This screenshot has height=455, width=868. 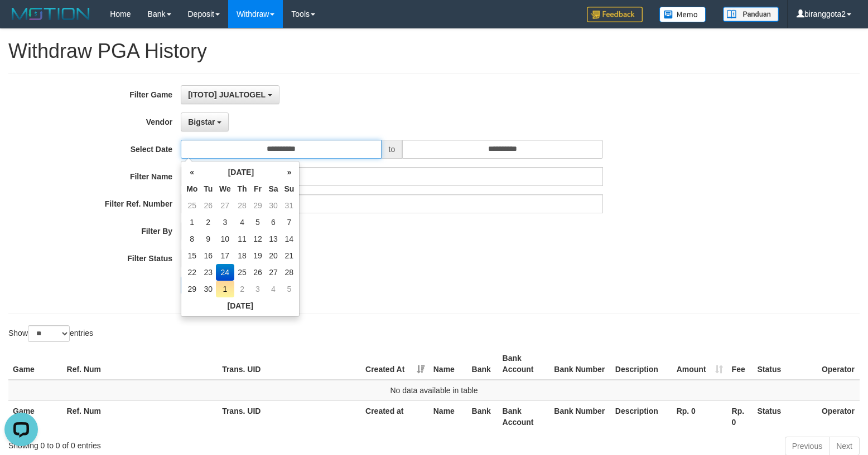 I want to click on td: 17, so click(x=225, y=256).